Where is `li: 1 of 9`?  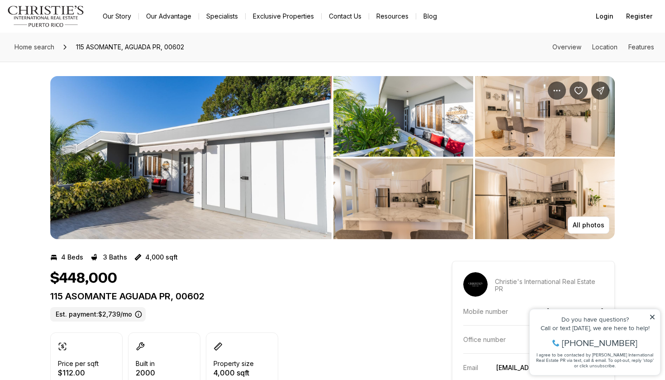 li: 1 of 9 is located at coordinates (191, 158).